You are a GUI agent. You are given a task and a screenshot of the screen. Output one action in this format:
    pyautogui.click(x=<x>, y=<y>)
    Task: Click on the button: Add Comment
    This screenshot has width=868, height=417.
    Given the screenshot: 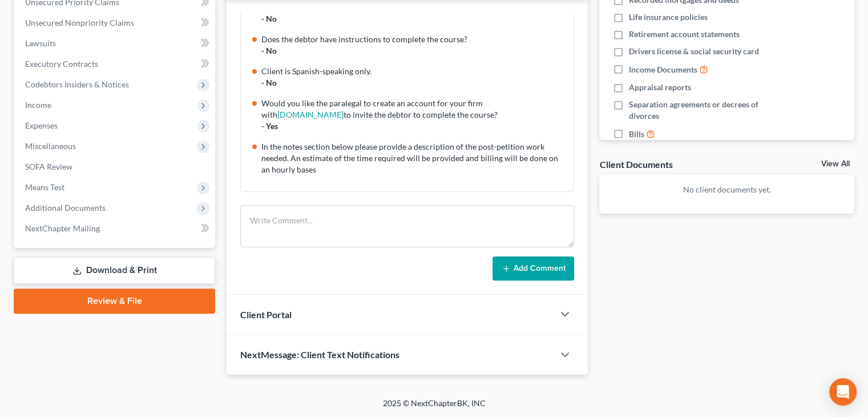 What is the action you would take?
    pyautogui.click(x=533, y=268)
    